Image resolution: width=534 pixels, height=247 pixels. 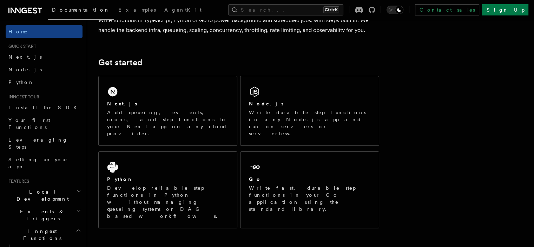 What do you see at coordinates (310, 123) in the screenshot?
I see `p: Write durable step functions in any Node.js app and run on servers or serverless.` at bounding box center [310, 123].